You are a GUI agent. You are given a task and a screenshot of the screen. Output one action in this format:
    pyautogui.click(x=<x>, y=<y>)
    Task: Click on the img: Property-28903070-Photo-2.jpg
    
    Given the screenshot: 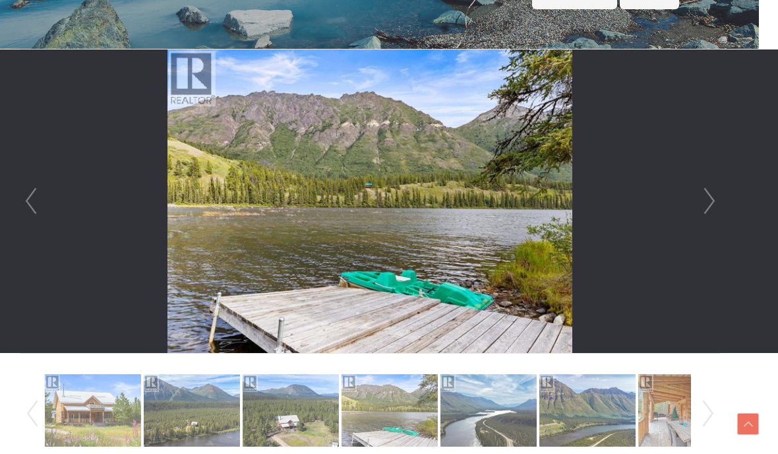 What is the action you would take?
    pyautogui.click(x=192, y=410)
    